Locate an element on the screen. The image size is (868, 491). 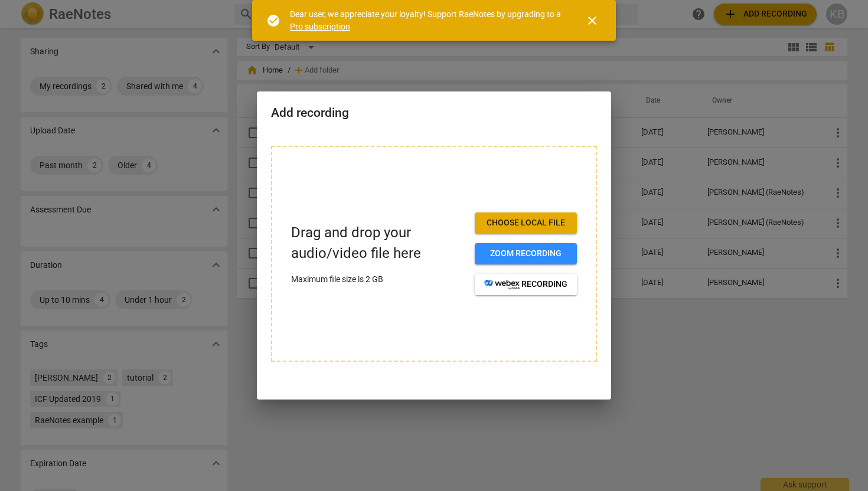
span: Choose local file is located at coordinates (526, 223).